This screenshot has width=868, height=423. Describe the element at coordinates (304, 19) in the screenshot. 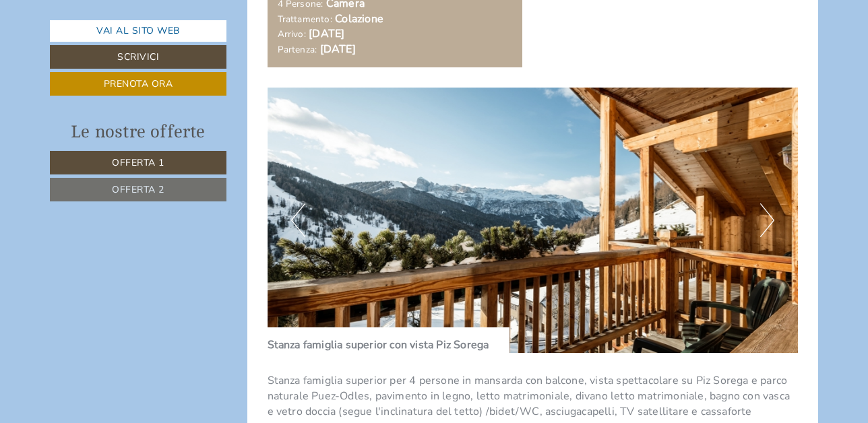

I see `small: Trattamento:` at that location.